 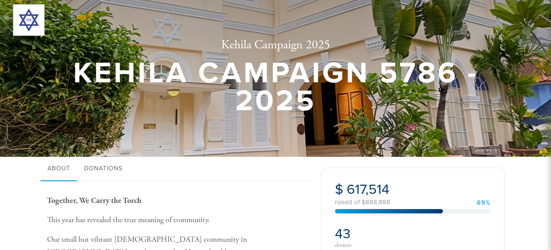 What do you see at coordinates (276, 45) in the screenshot?
I see `h2: Kehila Campaign 2025` at bounding box center [276, 45].